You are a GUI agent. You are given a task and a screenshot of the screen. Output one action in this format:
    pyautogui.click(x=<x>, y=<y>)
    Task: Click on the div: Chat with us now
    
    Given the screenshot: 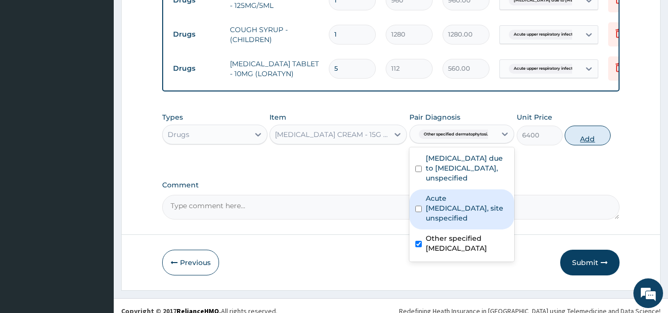 What is the action you would take?
    pyautogui.click(x=109, y=62)
    